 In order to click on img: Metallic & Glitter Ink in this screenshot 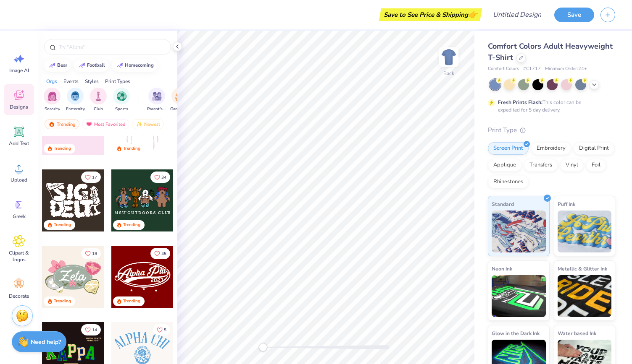, I will do `click(584, 296)`.